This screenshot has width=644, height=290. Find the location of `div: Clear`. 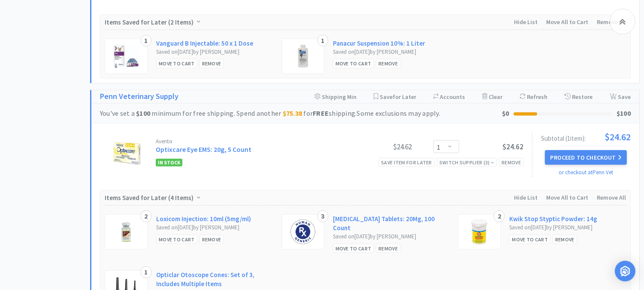

div: Clear is located at coordinates (492, 96).